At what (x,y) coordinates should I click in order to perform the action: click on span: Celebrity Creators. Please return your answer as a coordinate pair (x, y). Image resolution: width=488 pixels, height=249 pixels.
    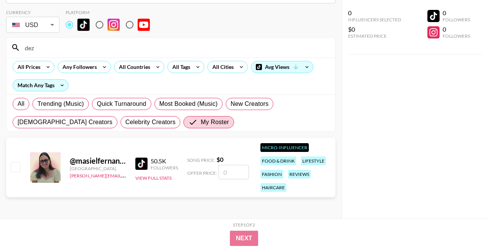
    Looking at the image, I should click on (150, 122).